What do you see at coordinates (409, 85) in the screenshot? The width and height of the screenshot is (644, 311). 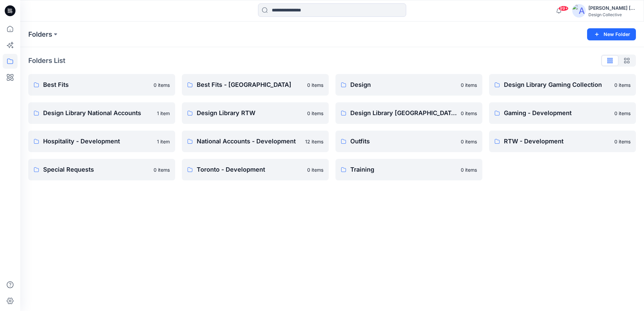 I see `a: Design0 items` at bounding box center [409, 85].